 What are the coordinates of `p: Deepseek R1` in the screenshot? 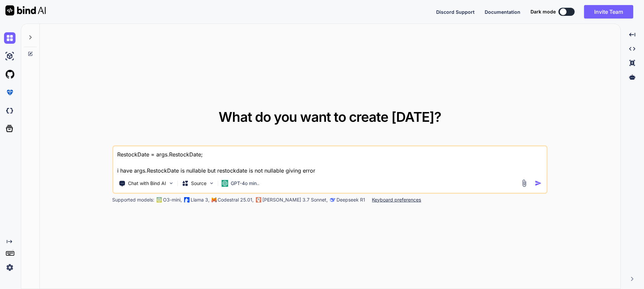 It's located at (350, 200).